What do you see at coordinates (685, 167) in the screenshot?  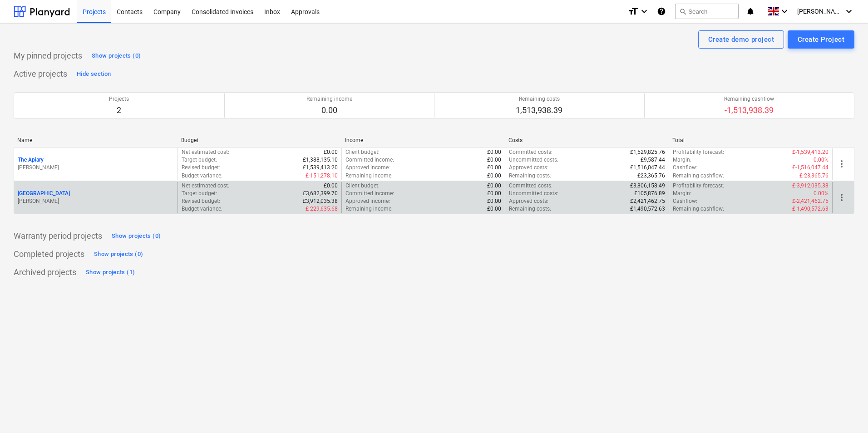 I see `p: Cashflow :` at bounding box center [685, 167].